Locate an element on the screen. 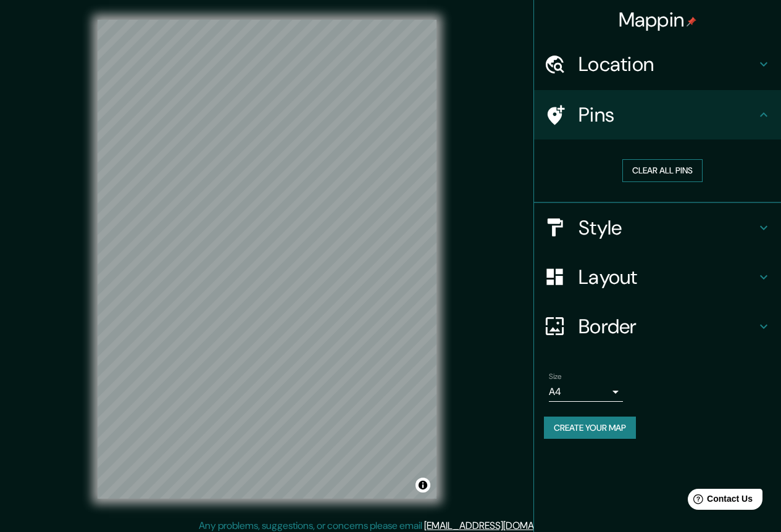  div: Style is located at coordinates (658, 228).